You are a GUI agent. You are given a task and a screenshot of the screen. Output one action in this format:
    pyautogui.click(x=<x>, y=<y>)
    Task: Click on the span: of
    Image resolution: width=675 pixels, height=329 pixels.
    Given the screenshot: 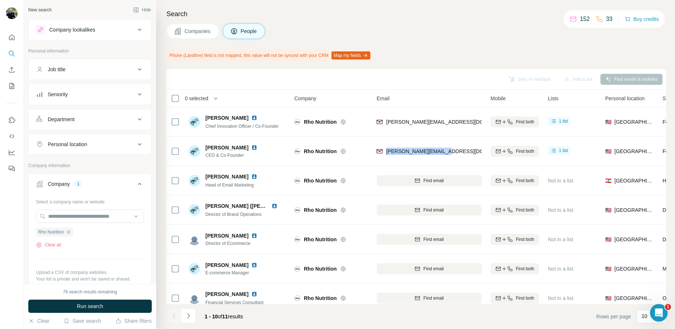 What is the action you would take?
    pyautogui.click(x=220, y=317)
    